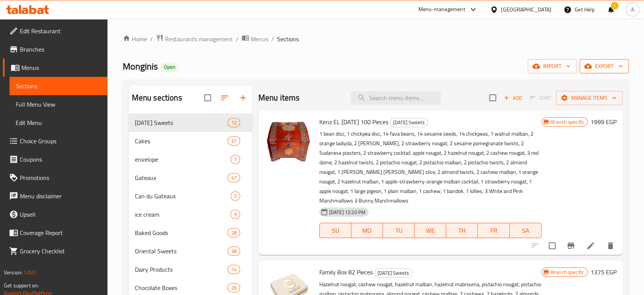 The width and height of the screenshot is (644, 295). What do you see at coordinates (56, 31) in the screenshot?
I see `a: Edit Restaurant` at bounding box center [56, 31].